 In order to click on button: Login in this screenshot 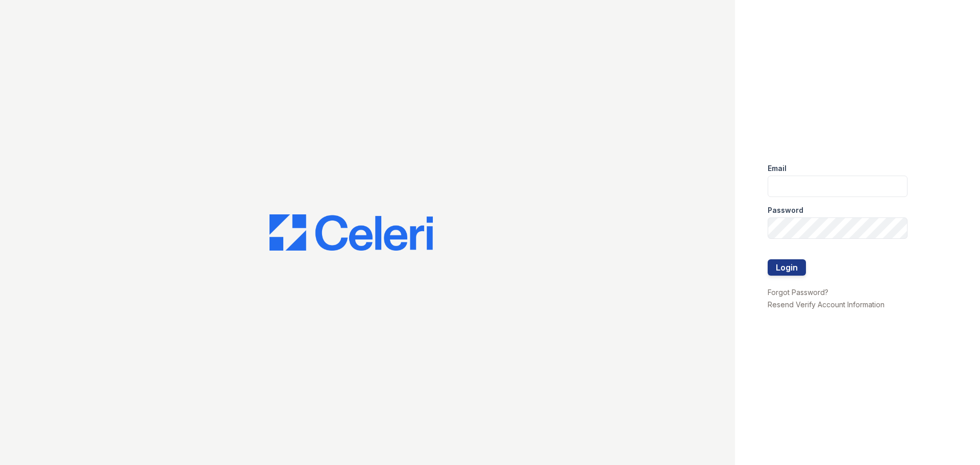, I will do `click(787, 268)`.